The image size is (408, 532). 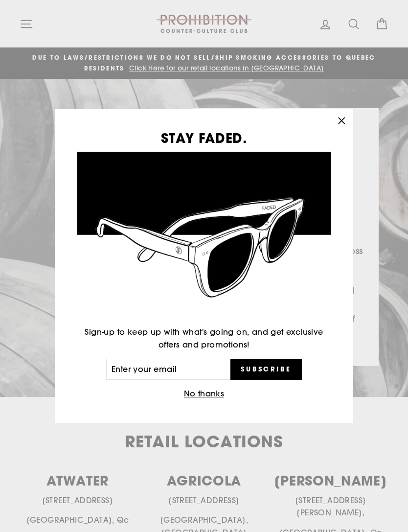 What do you see at coordinates (204, 137) in the screenshot?
I see `h3: STAY FADED.` at bounding box center [204, 137].